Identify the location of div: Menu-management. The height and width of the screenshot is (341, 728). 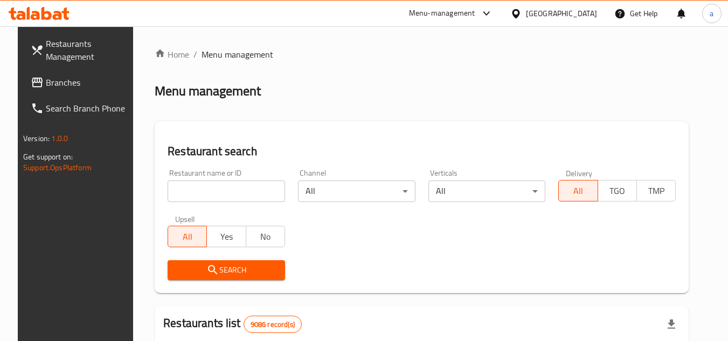
(442, 13).